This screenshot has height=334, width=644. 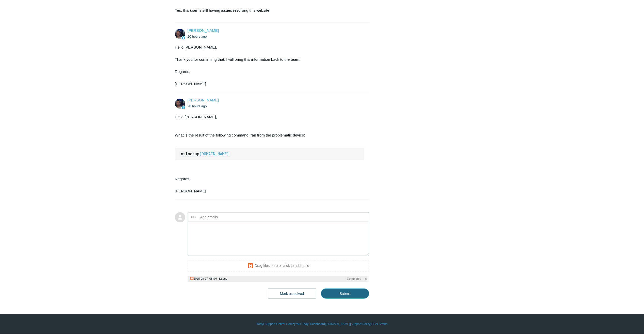 I want to click on a: SGN Status, so click(x=379, y=324).